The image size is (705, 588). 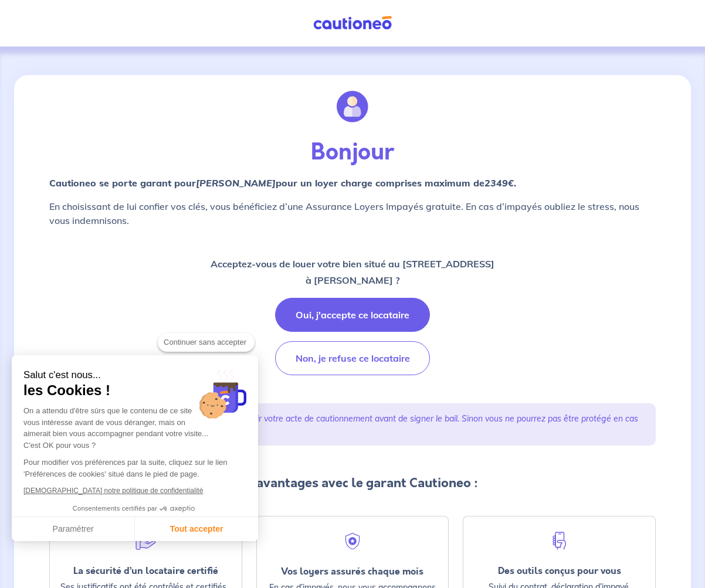 I want to click on span: Consentements certifiés par, so click(x=115, y=508).